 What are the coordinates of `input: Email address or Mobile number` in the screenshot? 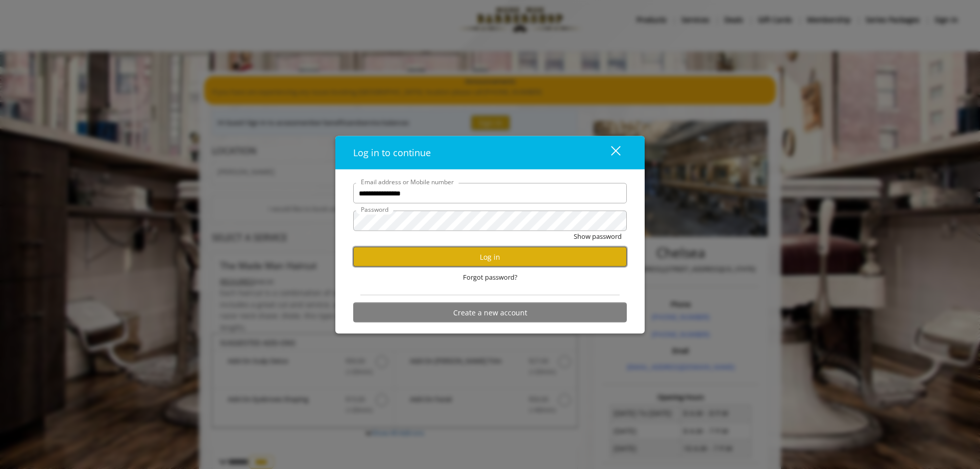 It's located at (490, 193).